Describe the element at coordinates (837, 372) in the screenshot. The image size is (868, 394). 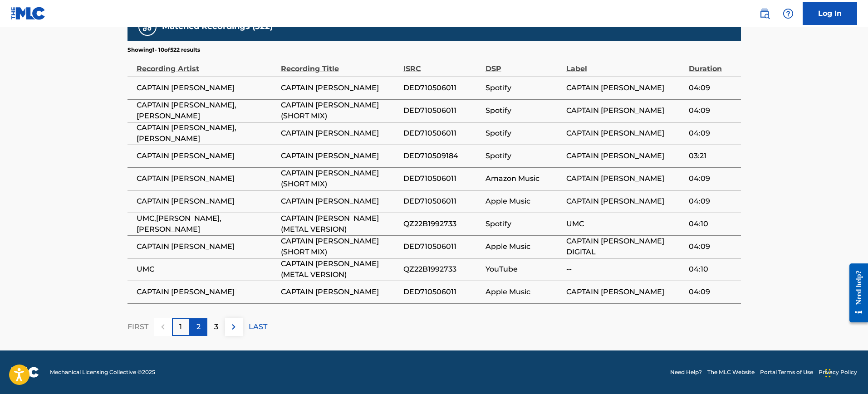
I see `a: Privacy Policy` at that location.